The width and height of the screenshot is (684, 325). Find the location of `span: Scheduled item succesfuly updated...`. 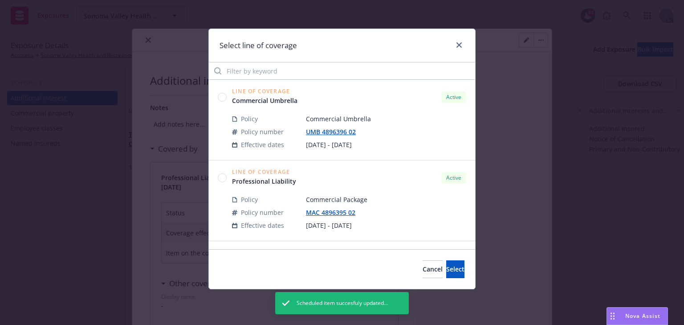

span: Scheduled item succesfuly updated... is located at coordinates (342, 303).